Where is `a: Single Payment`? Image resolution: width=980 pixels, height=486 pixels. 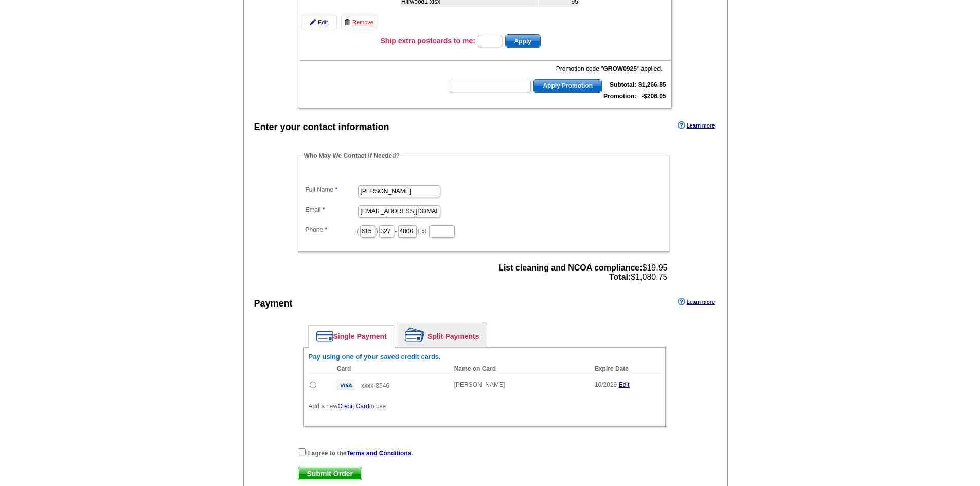 a: Single Payment is located at coordinates (351, 337).